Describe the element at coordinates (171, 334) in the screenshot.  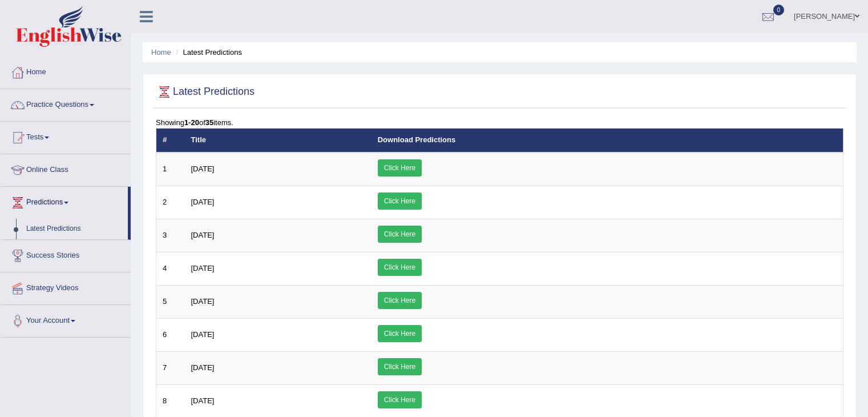
I see `td: 6` at that location.